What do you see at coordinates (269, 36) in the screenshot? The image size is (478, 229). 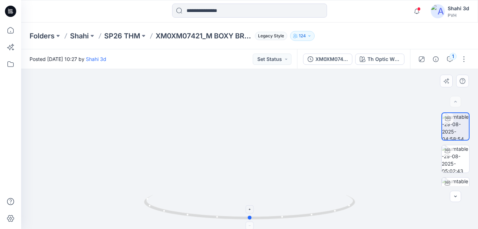 I see `button: Legacy Style` at bounding box center [269, 36].